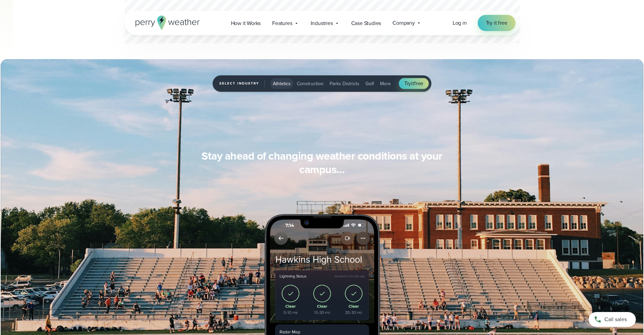  I want to click on span: How it Works, so click(246, 23).